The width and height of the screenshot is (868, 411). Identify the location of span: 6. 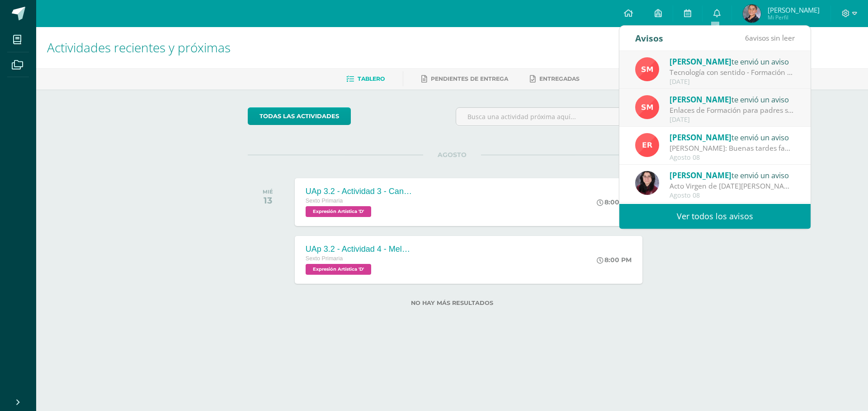
(747, 38).